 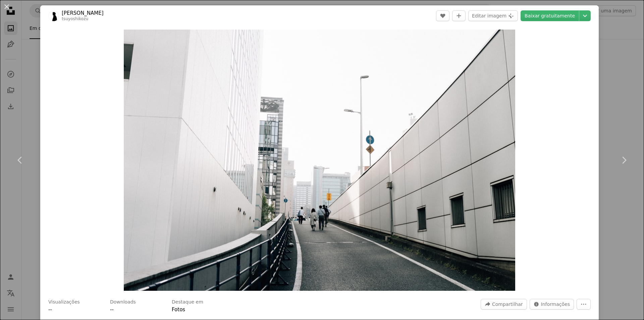 What do you see at coordinates (64, 302) in the screenshot?
I see `h3: Visualizações` at bounding box center [64, 302].